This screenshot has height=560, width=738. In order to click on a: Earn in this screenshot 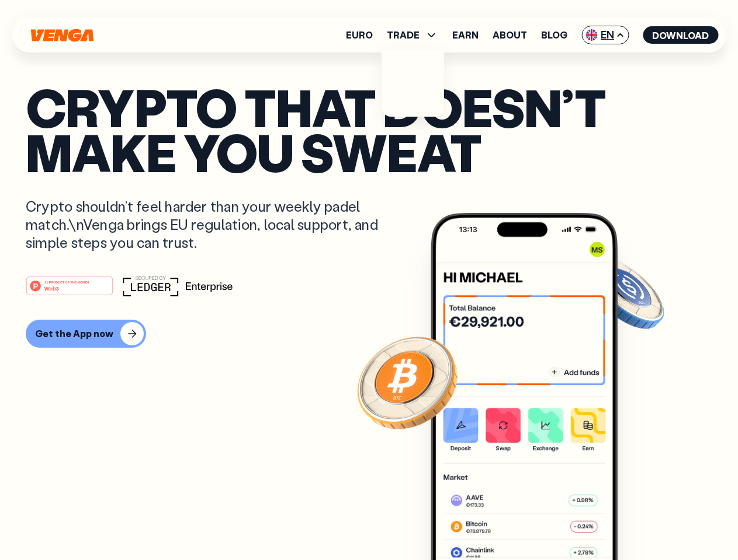, I will do `click(465, 35)`.